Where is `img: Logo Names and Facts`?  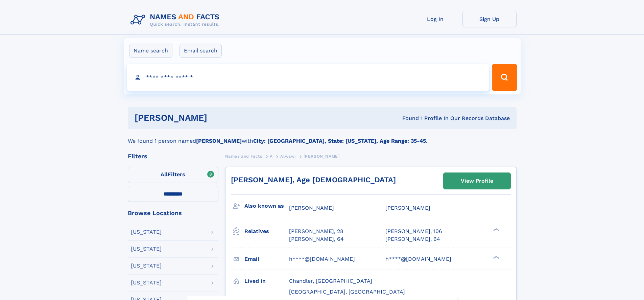
img: Logo Names and Facts is located at coordinates (177, 20).